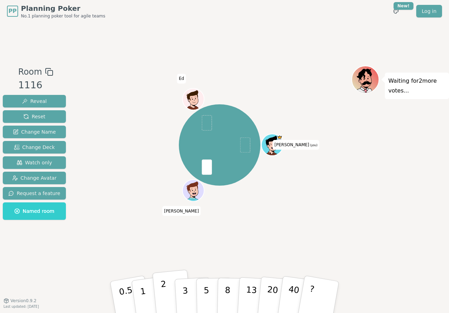 This screenshot has height=313, width=449. I want to click on div: New!, so click(403, 6).